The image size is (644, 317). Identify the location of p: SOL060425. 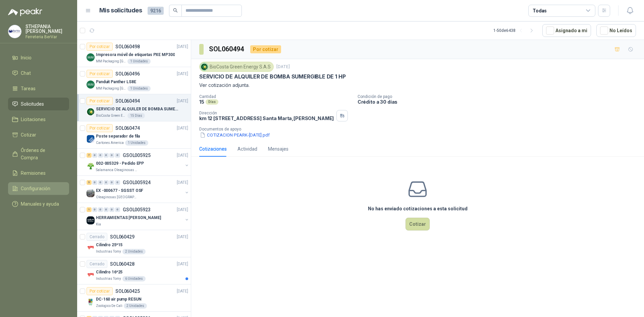
(127, 291).